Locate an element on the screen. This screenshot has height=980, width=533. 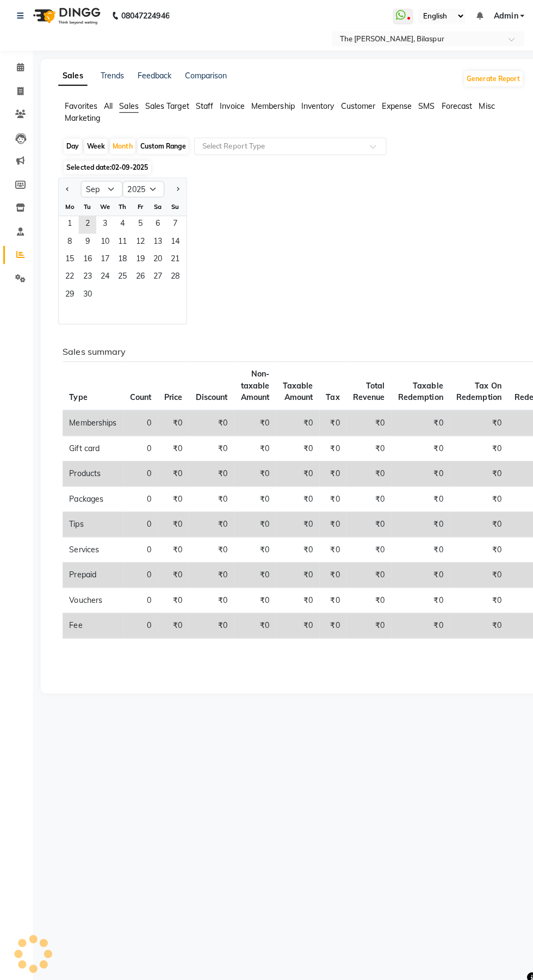
td: Memberships is located at coordinates (92, 422).